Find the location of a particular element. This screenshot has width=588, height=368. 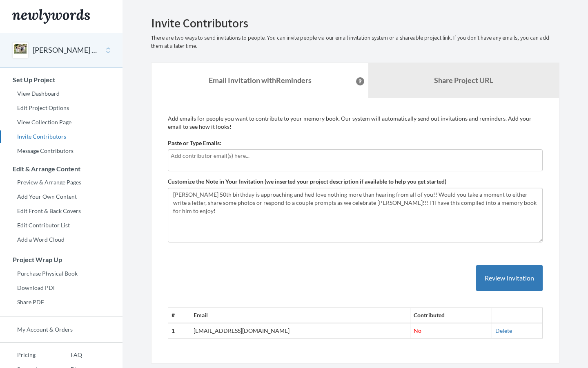

a: Delete is located at coordinates (503, 330).